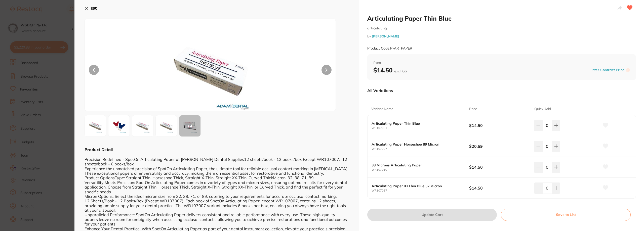  I want to click on small: WR107010, so click(420, 170).